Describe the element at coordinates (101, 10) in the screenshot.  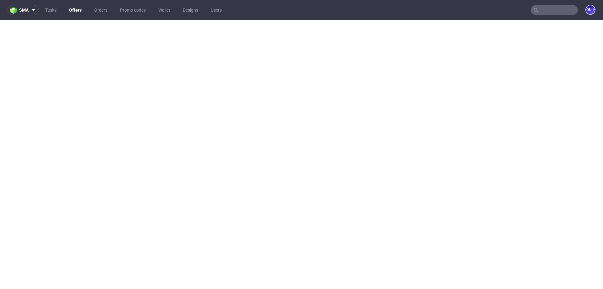
I see `a: Orders` at that location.